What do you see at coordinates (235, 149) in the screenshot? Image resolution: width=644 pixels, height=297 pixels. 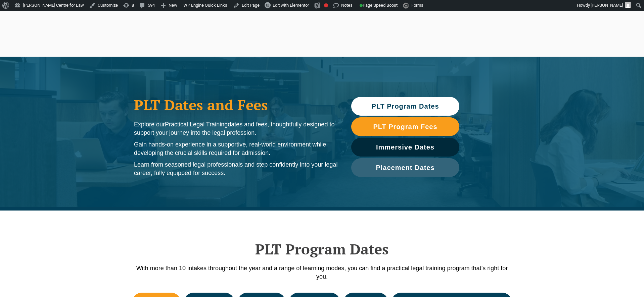 I see `p: Gain hands-on experience in a supportive, real-world environment while developing the crucial ski...` at bounding box center [235, 149].